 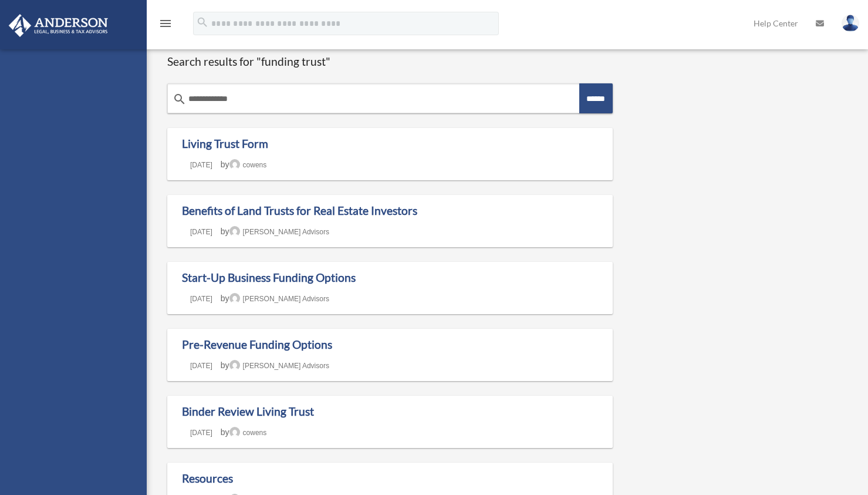 I want to click on a: Resources, so click(x=207, y=478).